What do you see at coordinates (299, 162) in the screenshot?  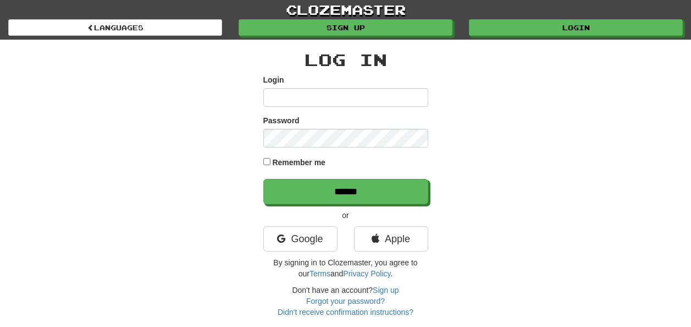 I see `label: Remember me` at bounding box center [299, 162].